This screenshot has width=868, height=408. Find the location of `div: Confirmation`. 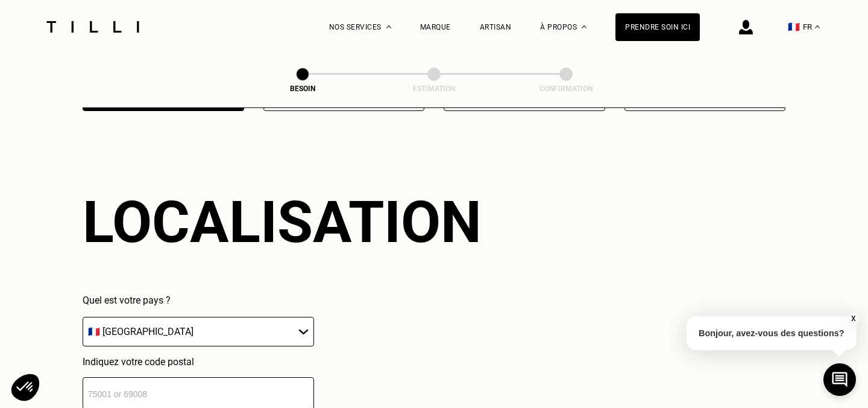

div: Confirmation is located at coordinates (566, 89).